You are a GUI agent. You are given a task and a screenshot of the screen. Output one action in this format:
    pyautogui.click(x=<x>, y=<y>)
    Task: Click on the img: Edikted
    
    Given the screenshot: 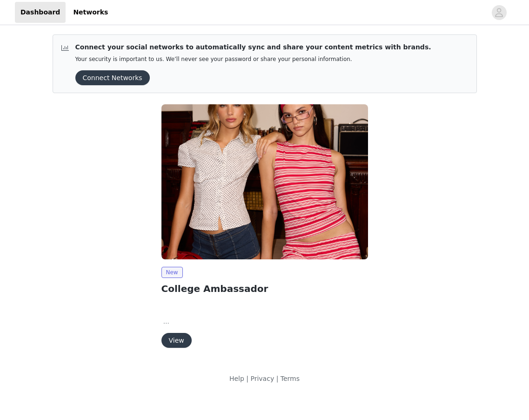 What is the action you would take?
    pyautogui.click(x=265, y=182)
    